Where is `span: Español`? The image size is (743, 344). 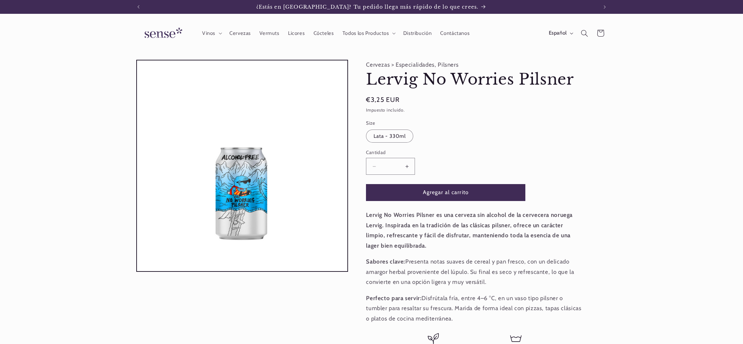 span: Español is located at coordinates (558, 33).